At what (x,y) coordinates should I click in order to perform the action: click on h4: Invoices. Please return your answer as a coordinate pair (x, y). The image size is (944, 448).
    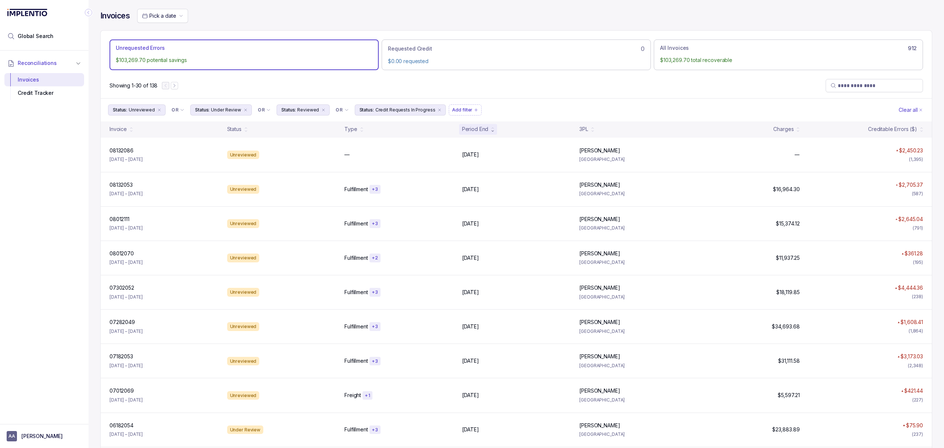
    Looking at the image, I should click on (115, 16).